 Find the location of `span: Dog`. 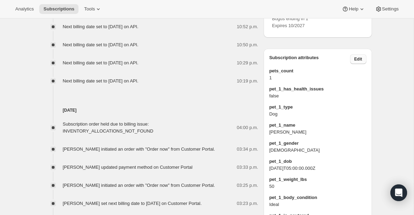

span: Dog is located at coordinates (318, 114).